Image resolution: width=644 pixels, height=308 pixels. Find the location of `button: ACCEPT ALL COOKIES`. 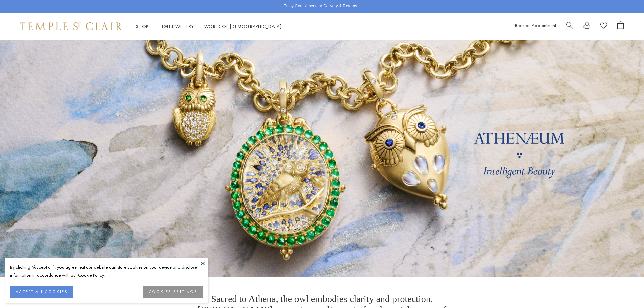

button: ACCEPT ALL COOKIES is located at coordinates (42, 292).